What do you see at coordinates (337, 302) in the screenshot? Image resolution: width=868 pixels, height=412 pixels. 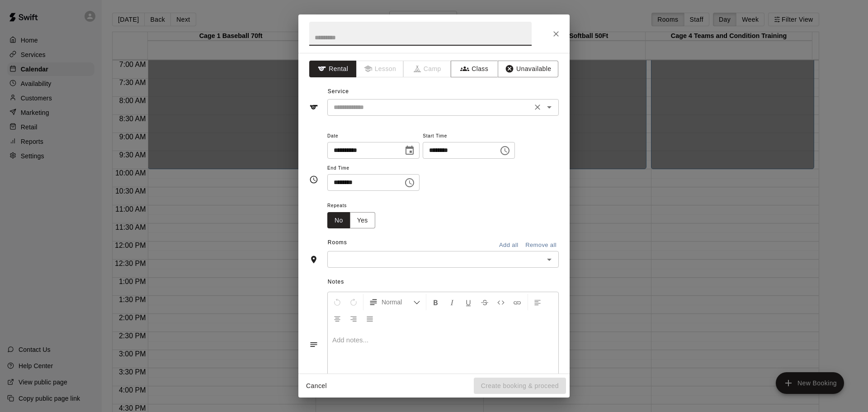 I see `button: Undo` at bounding box center [337, 302].